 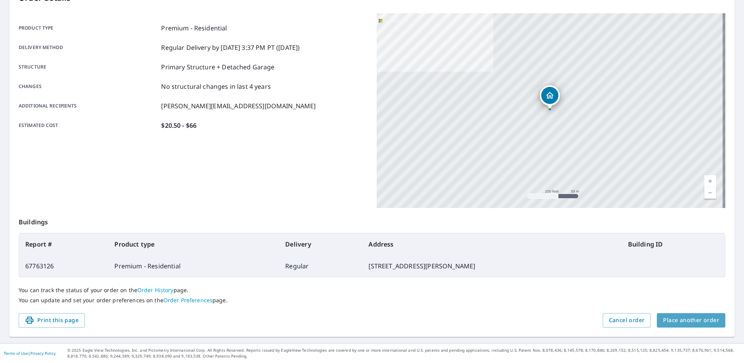 I want to click on div: Dropped pin, building 1, Residential property, 1113 Nichol Ln Nashville, TN 37205, so click(x=550, y=97).